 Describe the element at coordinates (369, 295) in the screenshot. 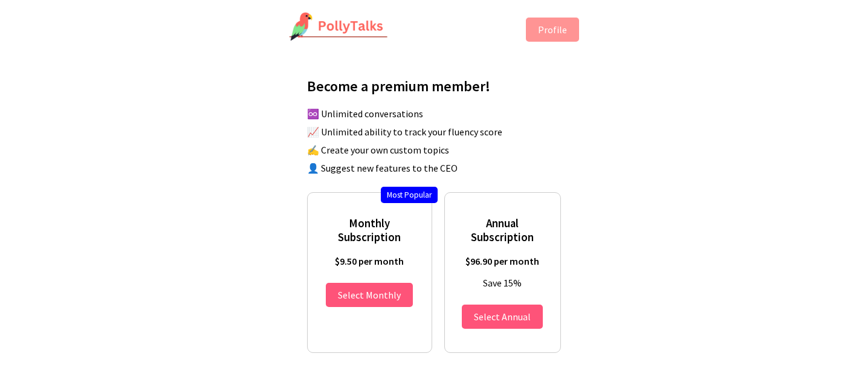

I see `button: Monthly Subscription $9.50 per month` at that location.